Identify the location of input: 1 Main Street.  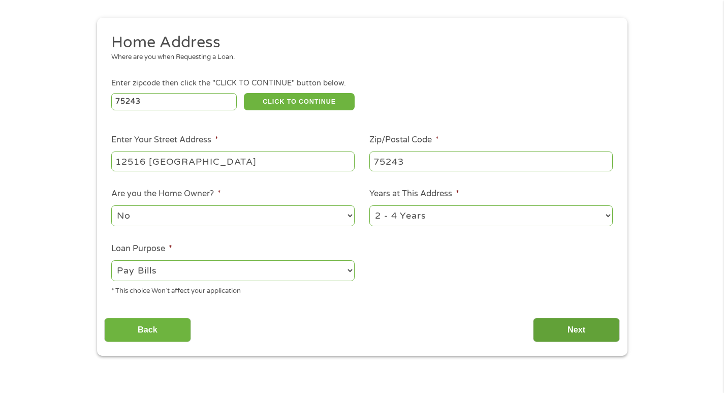
(233, 161).